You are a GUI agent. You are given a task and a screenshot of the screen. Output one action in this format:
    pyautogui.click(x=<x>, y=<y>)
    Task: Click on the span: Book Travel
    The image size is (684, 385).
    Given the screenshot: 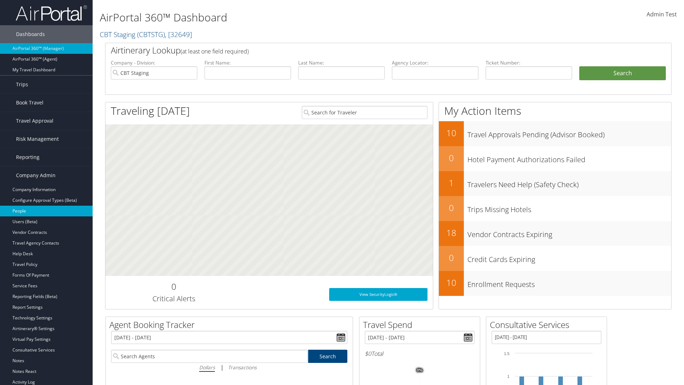 What is the action you would take?
    pyautogui.click(x=30, y=103)
    